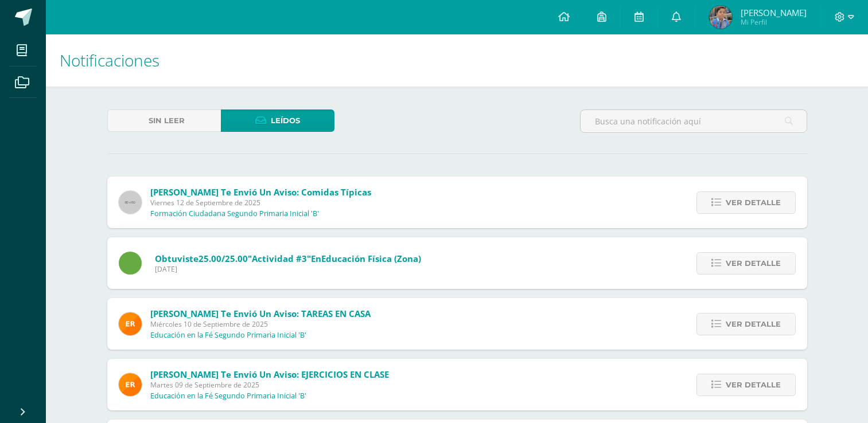  Describe the element at coordinates (260, 203) in the screenshot. I see `span: Viernes 12 de Septiembre de 2025` at that location.